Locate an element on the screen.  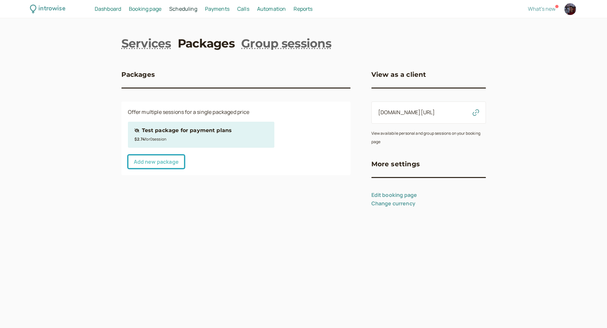
small: for 0 session is located at coordinates (150, 139).